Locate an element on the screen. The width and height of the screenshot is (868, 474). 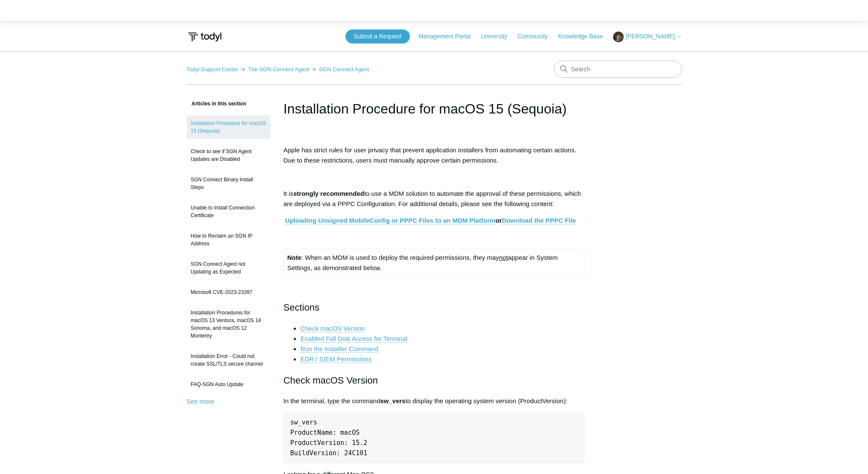
a: Management Portal is located at coordinates (449, 36).